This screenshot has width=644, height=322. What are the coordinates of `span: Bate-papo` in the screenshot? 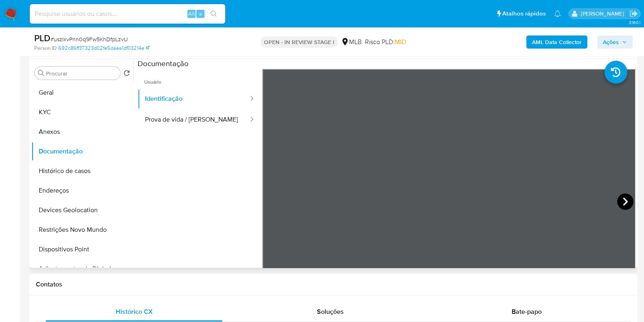 It's located at (527, 311).